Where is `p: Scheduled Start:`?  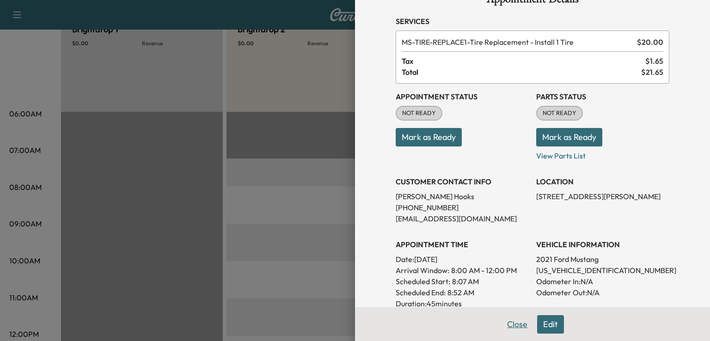
p: Scheduled Start: is located at coordinates (423, 281).